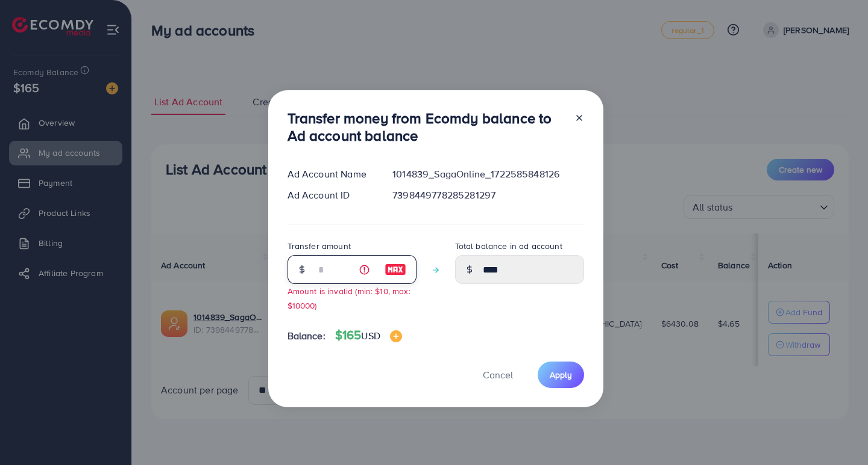  Describe the element at coordinates (368, 336) in the screenshot. I see `h4: $165` at that location.